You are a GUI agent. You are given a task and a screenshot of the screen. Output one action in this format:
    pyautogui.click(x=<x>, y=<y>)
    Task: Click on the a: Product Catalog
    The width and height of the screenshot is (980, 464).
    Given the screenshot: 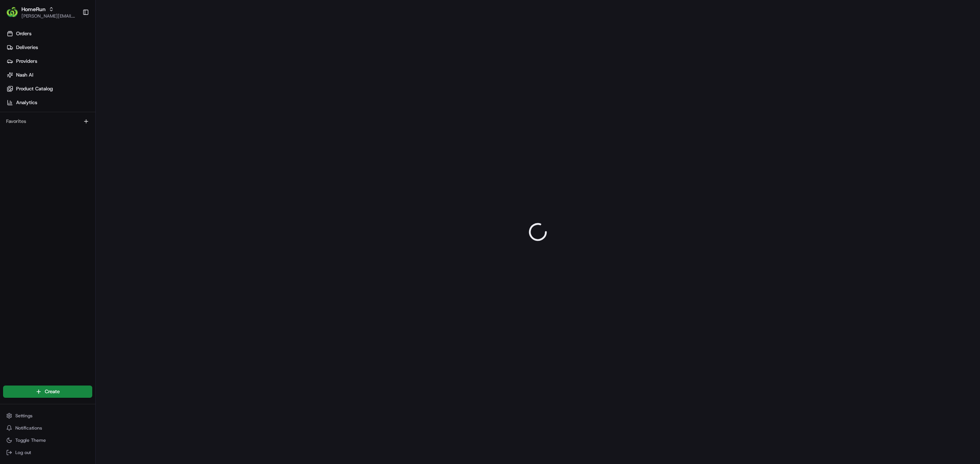 What is the action you would take?
    pyautogui.click(x=49, y=89)
    